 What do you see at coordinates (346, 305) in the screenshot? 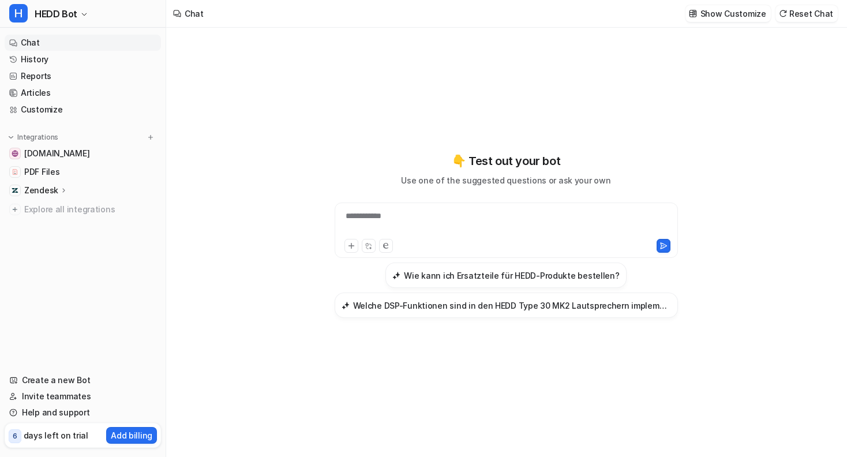
I see `img: Welche DSP-Funktionen sind in den HEDD Type 30 MK2 Lautsprechern implementiert?` at bounding box center [346, 305].